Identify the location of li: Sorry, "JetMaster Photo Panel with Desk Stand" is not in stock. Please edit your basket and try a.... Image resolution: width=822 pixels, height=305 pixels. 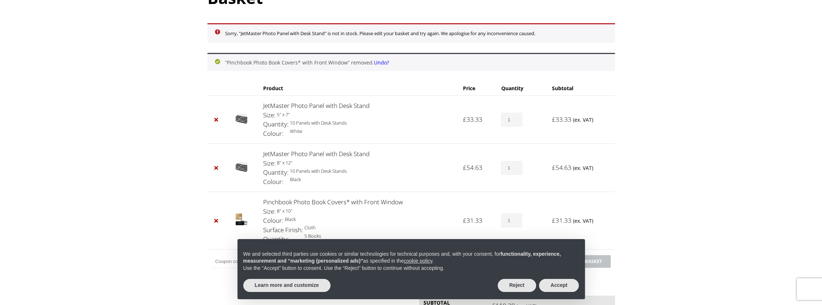
(415, 33).